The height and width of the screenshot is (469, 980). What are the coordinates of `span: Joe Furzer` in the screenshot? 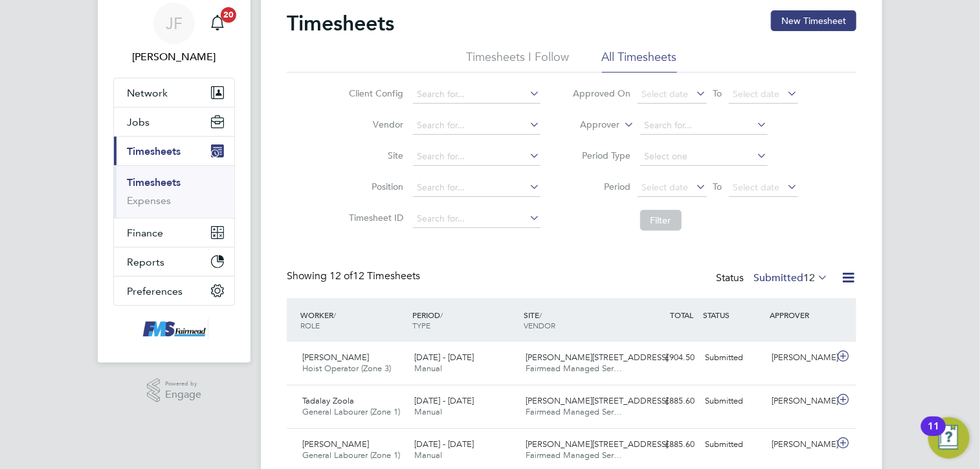 It's located at (174, 57).